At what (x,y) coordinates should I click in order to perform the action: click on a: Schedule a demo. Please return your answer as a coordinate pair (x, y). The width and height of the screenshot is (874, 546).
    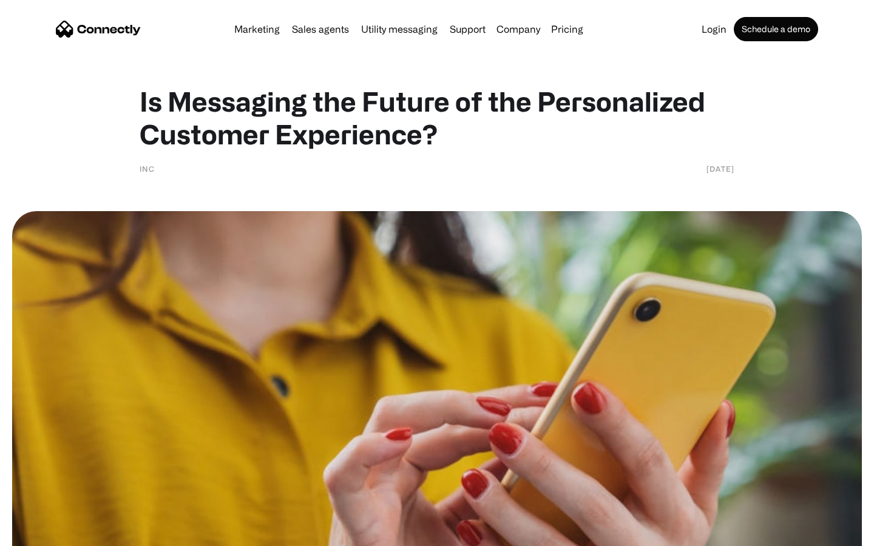
    Looking at the image, I should click on (776, 29).